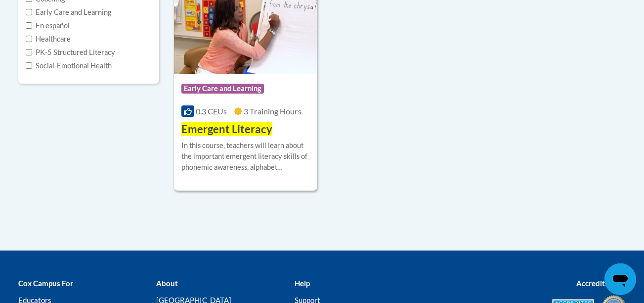 This screenshot has width=644, height=303. What do you see at coordinates (167, 283) in the screenshot?
I see `b: About` at bounding box center [167, 283].